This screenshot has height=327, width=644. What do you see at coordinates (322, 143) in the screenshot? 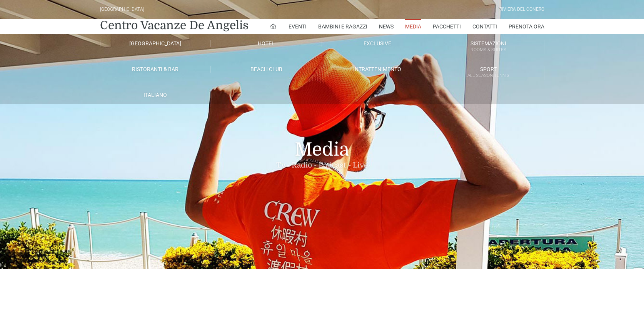
I see `h1: Media` at bounding box center [322, 143].